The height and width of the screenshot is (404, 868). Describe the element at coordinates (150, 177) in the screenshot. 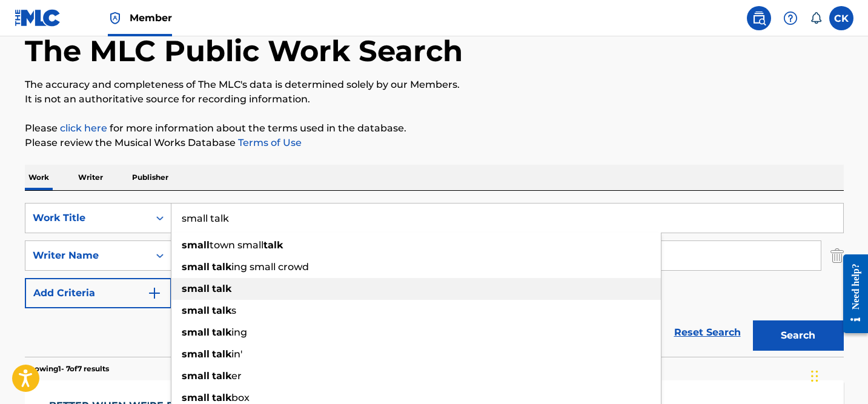

I see `p: Publisher` at that location.